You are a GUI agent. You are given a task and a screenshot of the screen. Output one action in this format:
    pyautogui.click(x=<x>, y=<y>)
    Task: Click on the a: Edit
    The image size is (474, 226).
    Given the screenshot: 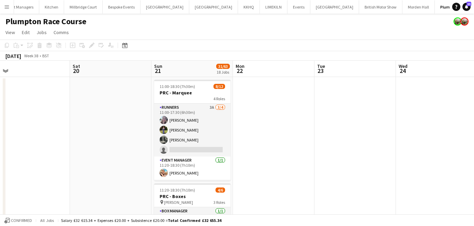 What is the action you would take?
    pyautogui.click(x=26, y=32)
    